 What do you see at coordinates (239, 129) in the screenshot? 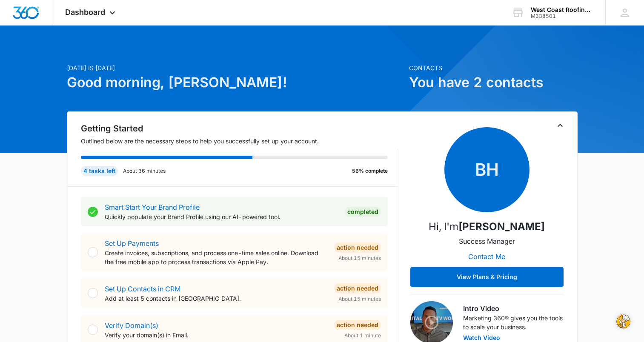
I see `h2: Getting Started` at bounding box center [239, 129].